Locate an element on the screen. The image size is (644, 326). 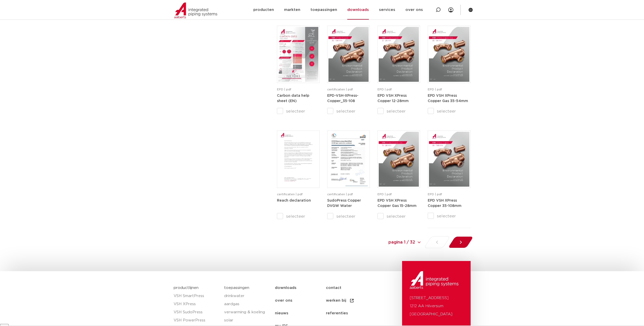
img: VSH-XPress-Copper-12-28mm_A4EPD_5011468_EN-pdf.jpg is located at coordinates (399, 54).